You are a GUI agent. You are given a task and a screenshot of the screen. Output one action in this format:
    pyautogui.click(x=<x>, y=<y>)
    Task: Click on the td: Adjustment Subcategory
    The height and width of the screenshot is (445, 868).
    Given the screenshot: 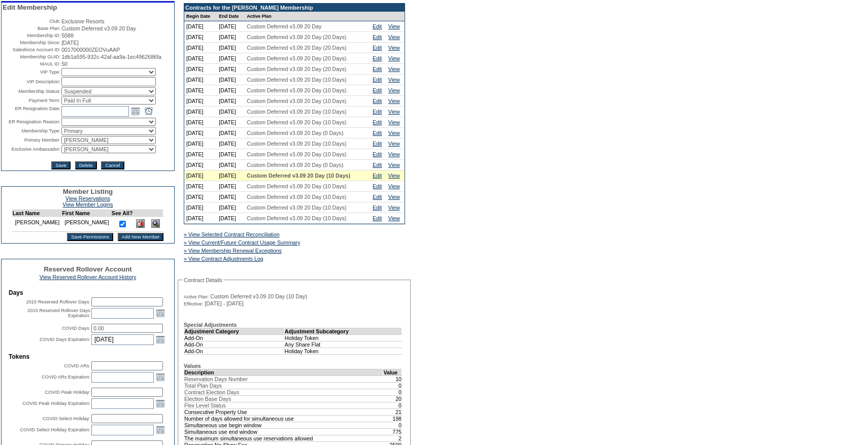 What is the action you would take?
    pyautogui.click(x=342, y=331)
    